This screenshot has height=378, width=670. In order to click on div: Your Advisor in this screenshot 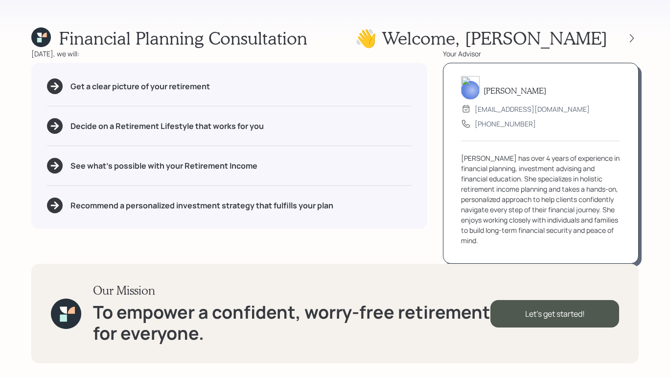, I will do `click(541, 53)`.